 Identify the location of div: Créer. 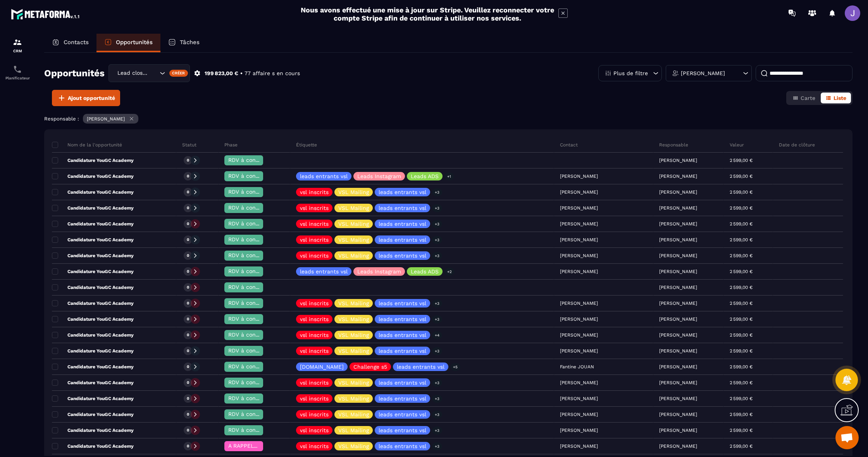
(179, 74).